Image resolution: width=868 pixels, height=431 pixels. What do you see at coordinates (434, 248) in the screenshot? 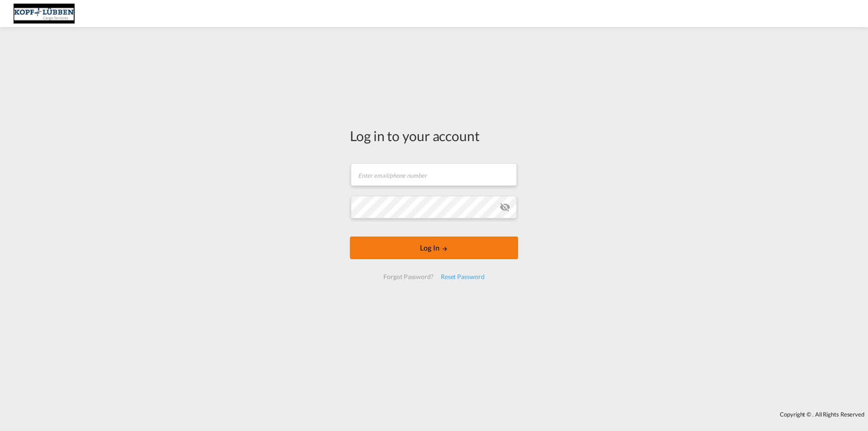
I see `button: LOGIN` at bounding box center [434, 248].